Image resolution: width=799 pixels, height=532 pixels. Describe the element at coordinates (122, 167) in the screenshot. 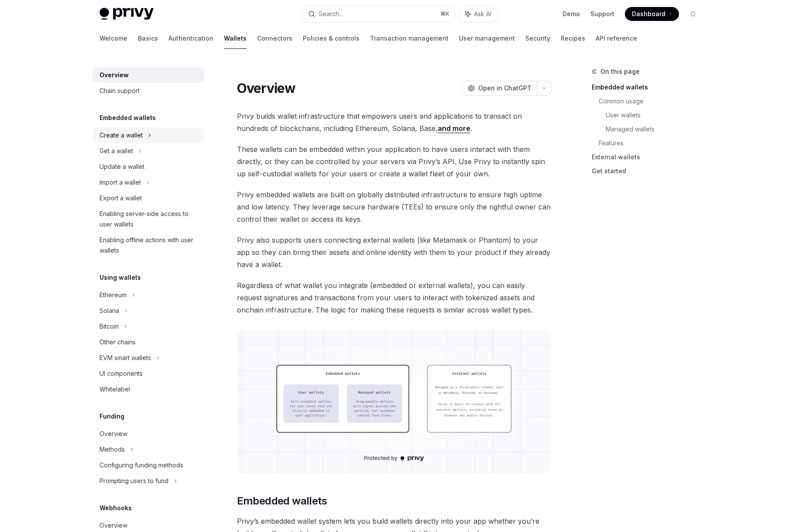

I see `div: Update a wallet` at that location.